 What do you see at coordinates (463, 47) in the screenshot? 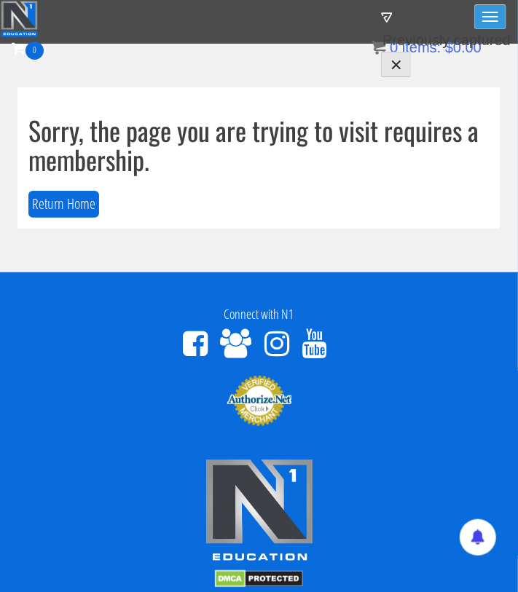
I see `bdi: 0.00` at bounding box center [463, 47].